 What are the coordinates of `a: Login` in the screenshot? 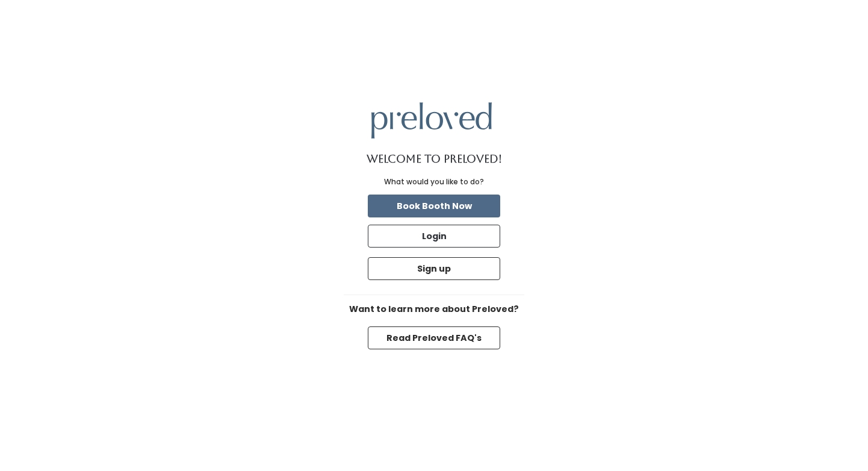 It's located at (434, 236).